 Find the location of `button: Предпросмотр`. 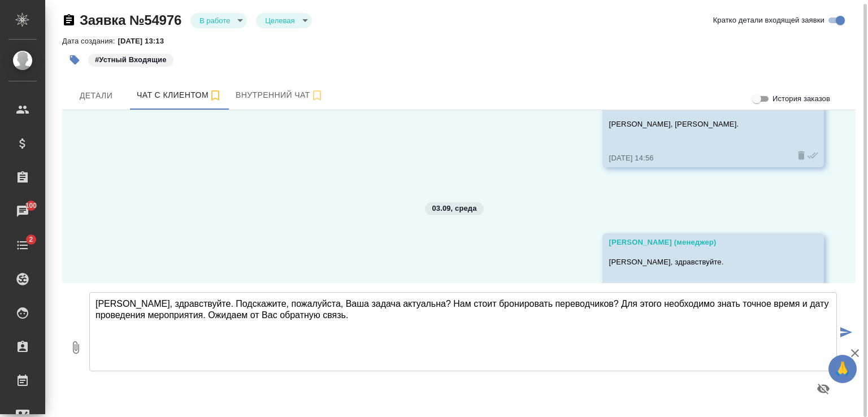

button: Предпросмотр is located at coordinates (823, 388).